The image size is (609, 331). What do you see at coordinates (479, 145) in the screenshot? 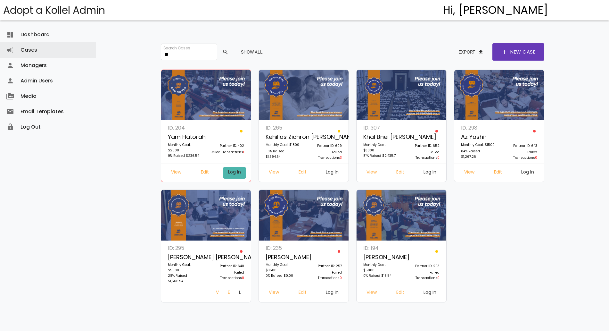
I see `p: Monthly Goal: $1500` at bounding box center [479, 145].